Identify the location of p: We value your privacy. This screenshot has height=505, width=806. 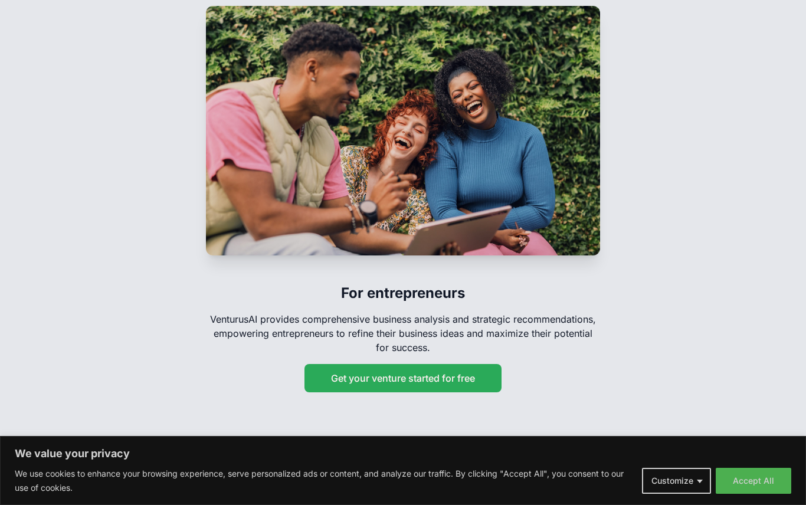
(403, 454).